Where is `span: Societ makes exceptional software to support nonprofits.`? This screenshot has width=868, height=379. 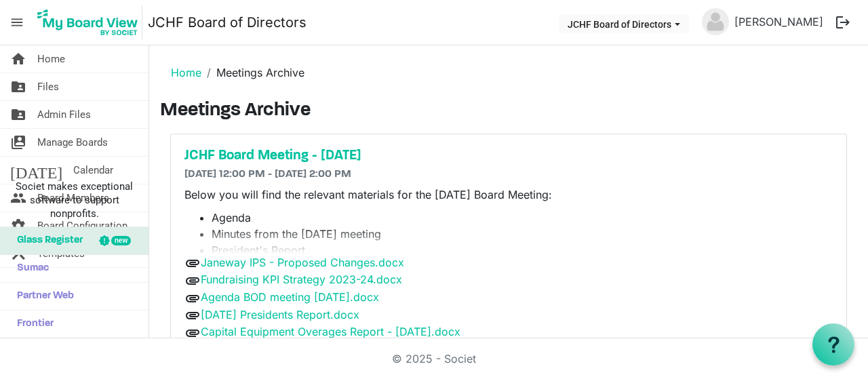
span: Societ makes exceptional software to support nonprofits. is located at coordinates (74, 200).